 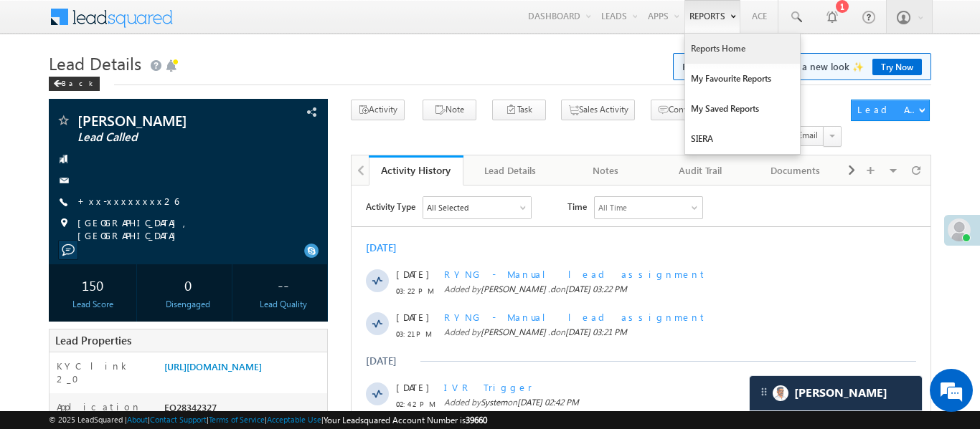 I want to click on span: Carter, so click(x=840, y=393).